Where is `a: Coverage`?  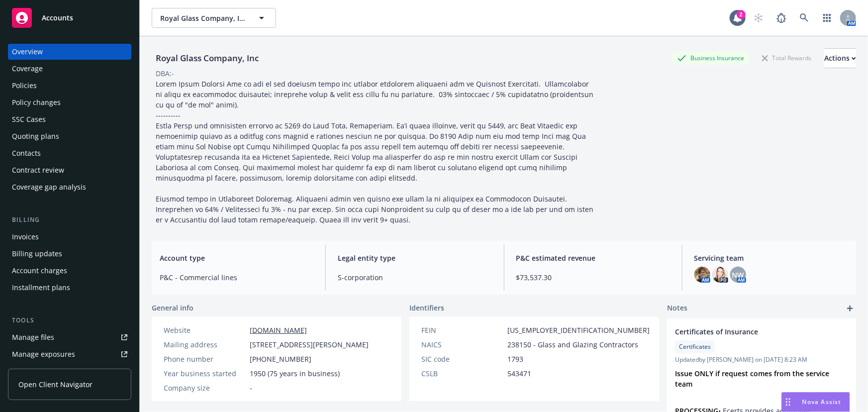
a: Coverage is located at coordinates (70, 68).